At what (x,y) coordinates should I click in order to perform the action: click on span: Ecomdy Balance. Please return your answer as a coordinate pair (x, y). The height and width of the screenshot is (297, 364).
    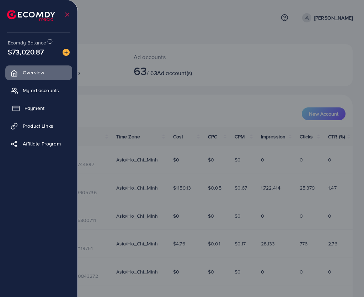
    Looking at the image, I should click on (27, 43).